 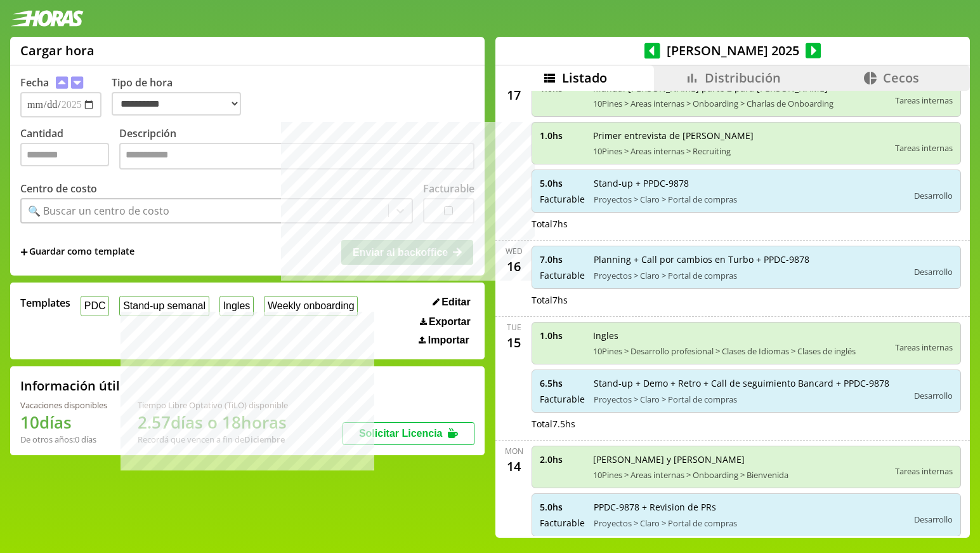 I want to click on div: Vacaciones disponibles, so click(x=63, y=405).